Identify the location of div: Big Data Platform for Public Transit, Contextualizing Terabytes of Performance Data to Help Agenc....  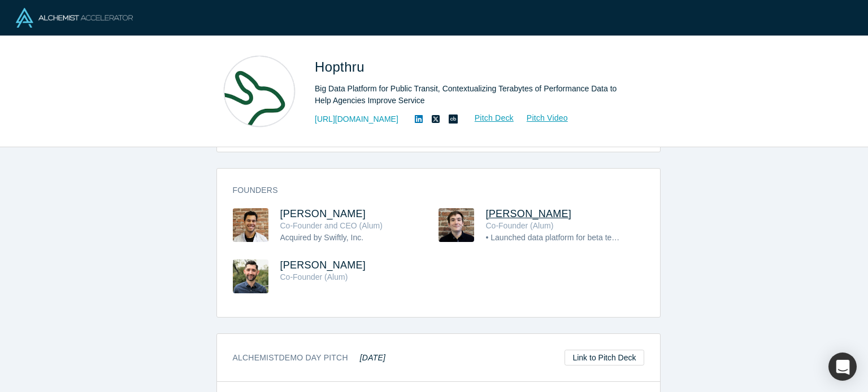
(473, 95).